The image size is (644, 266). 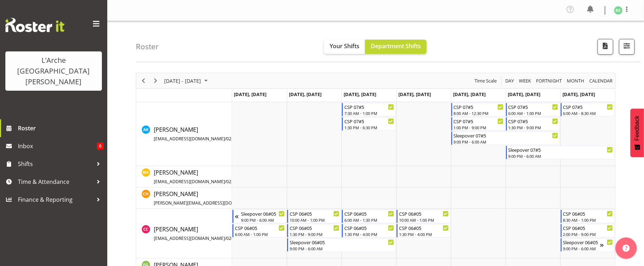 I want to click on span: Shifts, so click(x=56, y=164).